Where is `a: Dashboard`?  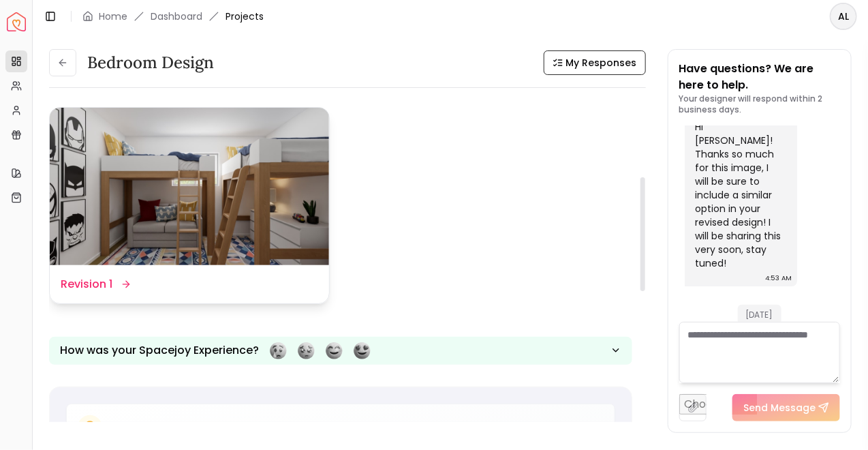
a: Dashboard is located at coordinates (176, 17).